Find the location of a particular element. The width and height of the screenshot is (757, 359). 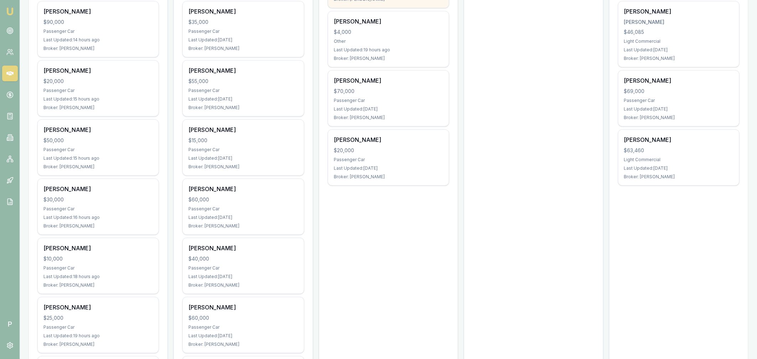

div: $50,000 is located at coordinates (98, 140).